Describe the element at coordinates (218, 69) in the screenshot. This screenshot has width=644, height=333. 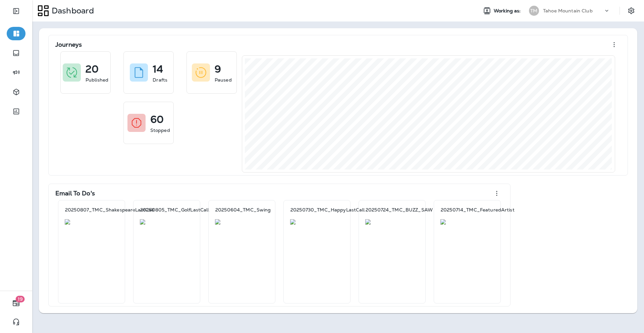
I see `p: 9` at that location.